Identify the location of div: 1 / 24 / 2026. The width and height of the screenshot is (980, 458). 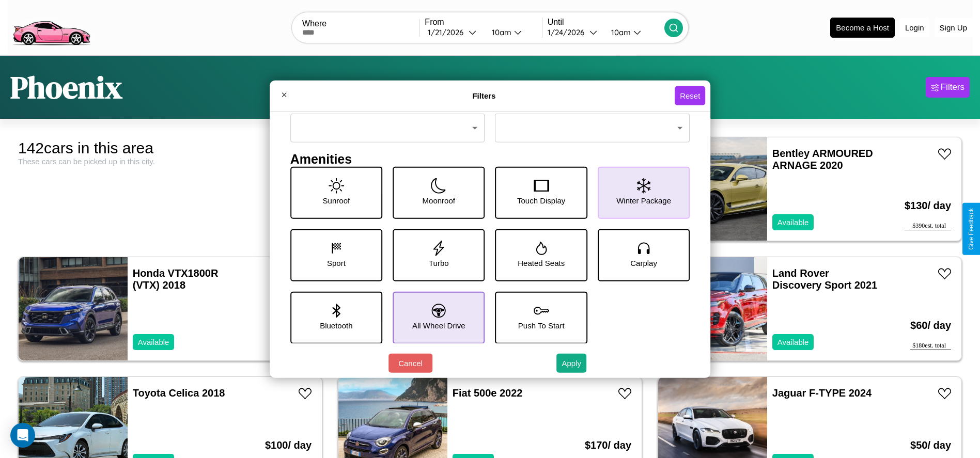
(568, 32).